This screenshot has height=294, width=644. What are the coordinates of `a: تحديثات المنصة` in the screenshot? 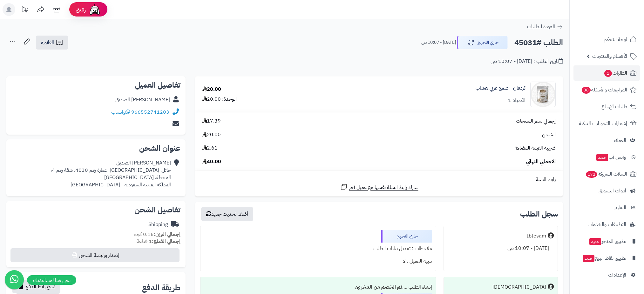 It's located at (25, 10).